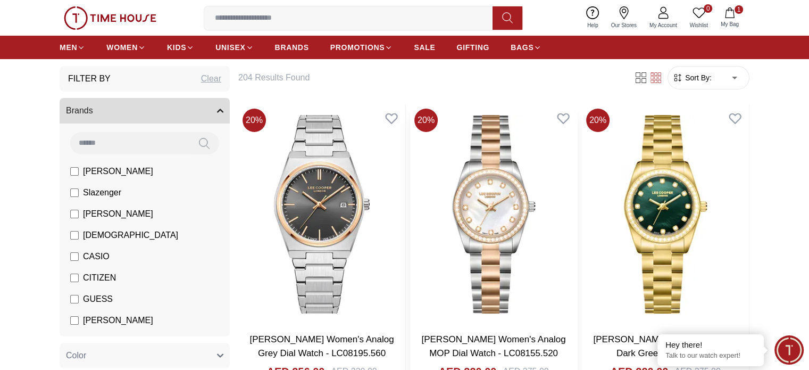  I want to click on a: PROMOTIONS, so click(362, 47).